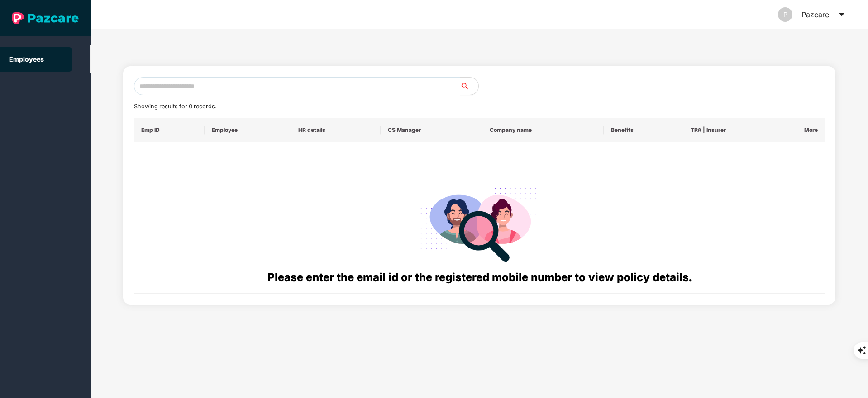 The width and height of the screenshot is (868, 398). Describe the element at coordinates (248, 130) in the screenshot. I see `th: Employee` at that location.